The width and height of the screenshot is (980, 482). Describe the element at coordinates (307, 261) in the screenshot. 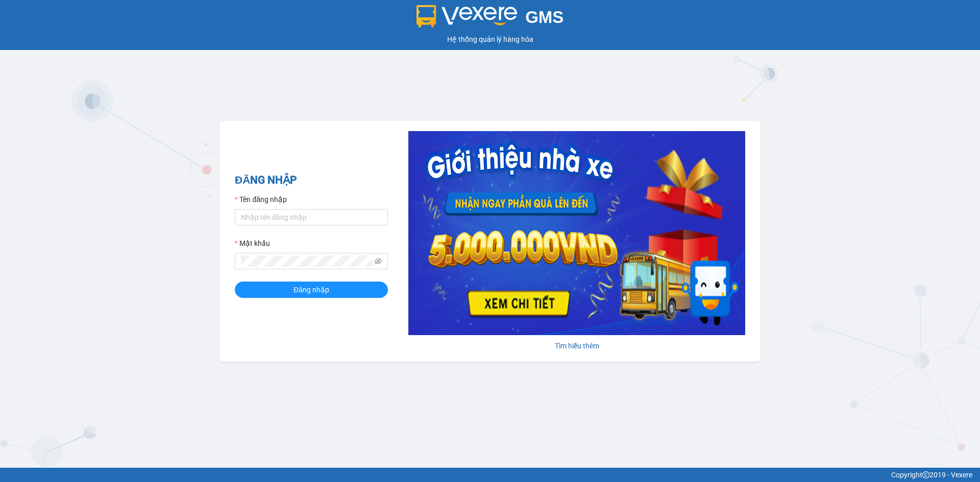

I see `input: Mật khẩu` at that location.